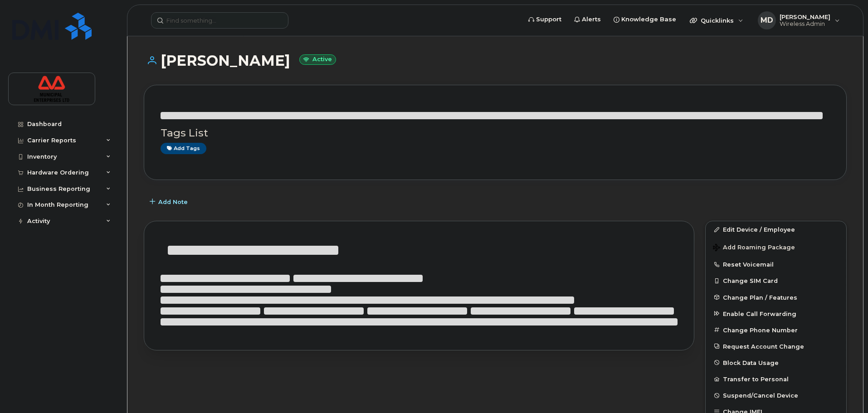  What do you see at coordinates (776, 379) in the screenshot?
I see `button: Transfer to Personal` at bounding box center [776, 379].